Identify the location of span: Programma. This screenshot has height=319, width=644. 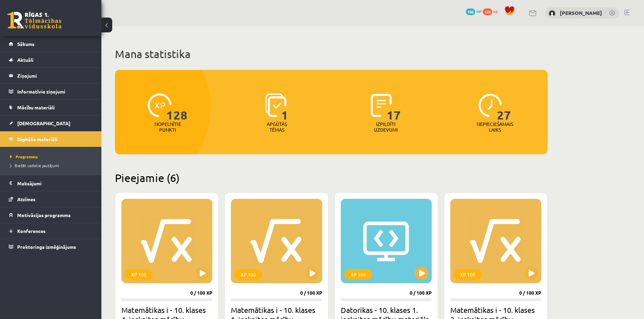
(24, 156).